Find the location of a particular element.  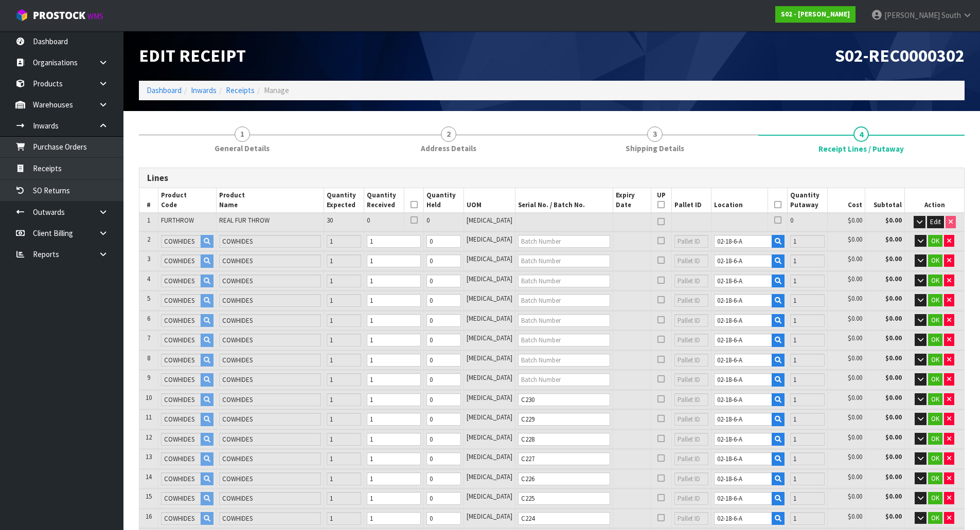

th: Quantity Held is located at coordinates (443, 200).